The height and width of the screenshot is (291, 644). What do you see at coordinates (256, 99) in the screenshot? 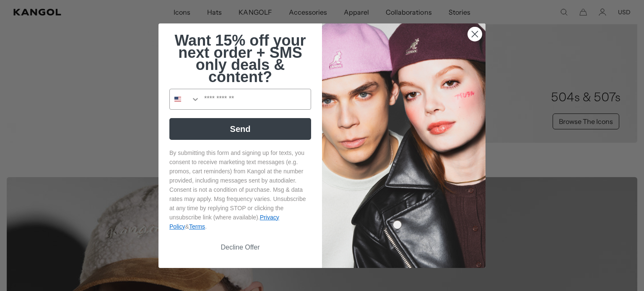
I see `input: Phone Number` at bounding box center [256, 99].